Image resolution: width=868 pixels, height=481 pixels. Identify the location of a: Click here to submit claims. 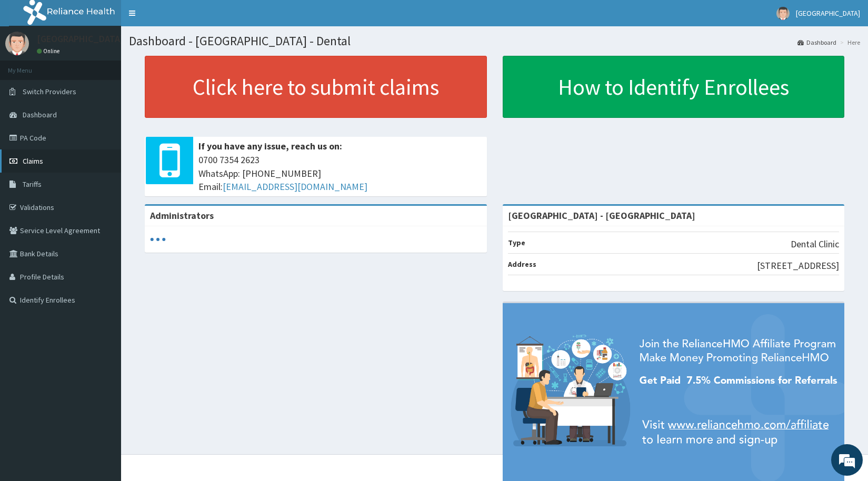
(316, 87).